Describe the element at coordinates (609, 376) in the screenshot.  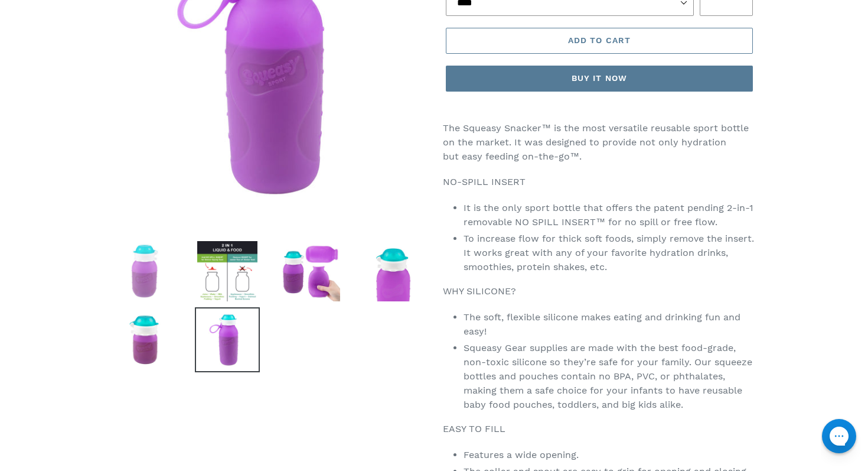
I see `li: Squeasy Gear supplies are made with the best food-grade, non-toxic silicone so they’re safe for y...` at that location.